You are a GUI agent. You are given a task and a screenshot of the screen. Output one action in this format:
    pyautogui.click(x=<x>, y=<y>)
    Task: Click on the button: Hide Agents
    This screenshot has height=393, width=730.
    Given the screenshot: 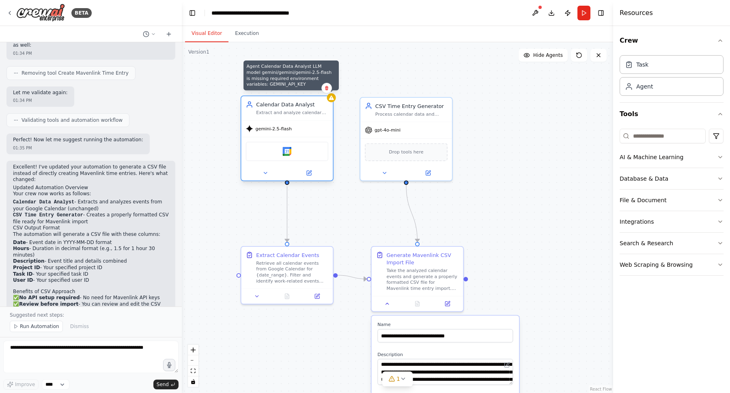 What is the action you would take?
    pyautogui.click(x=543, y=55)
    